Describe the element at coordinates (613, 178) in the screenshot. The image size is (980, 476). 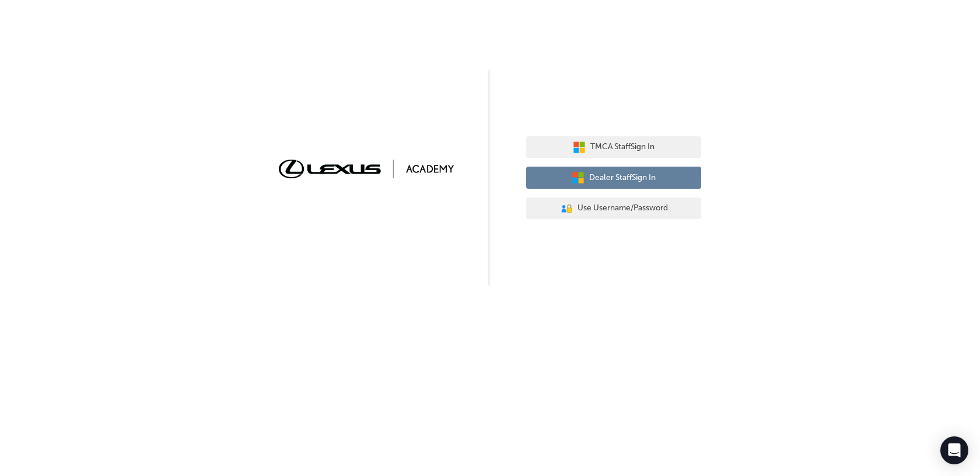
I see `button: Dealer StaffSign In` at that location.